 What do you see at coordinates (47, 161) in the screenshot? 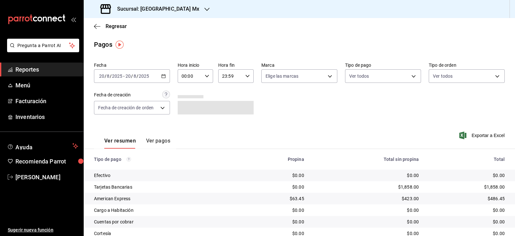
I see `span: Recomienda Parrot` at bounding box center [47, 161].